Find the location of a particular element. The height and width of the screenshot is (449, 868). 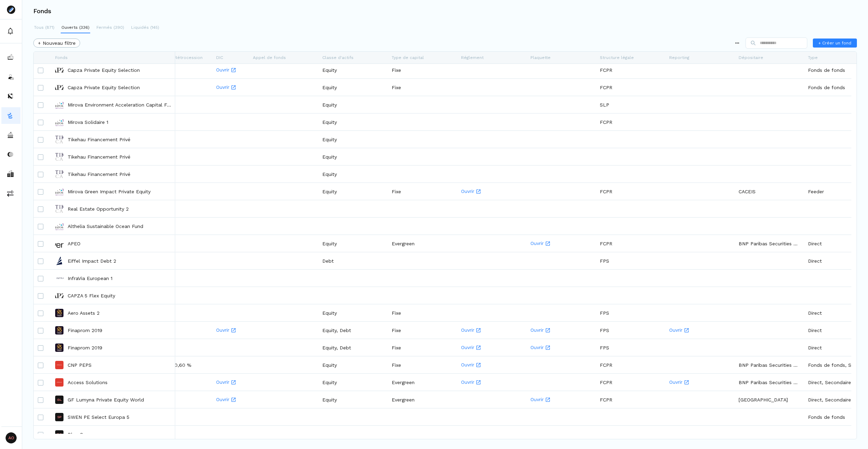

p: Ouverts (336) is located at coordinates (76, 27).